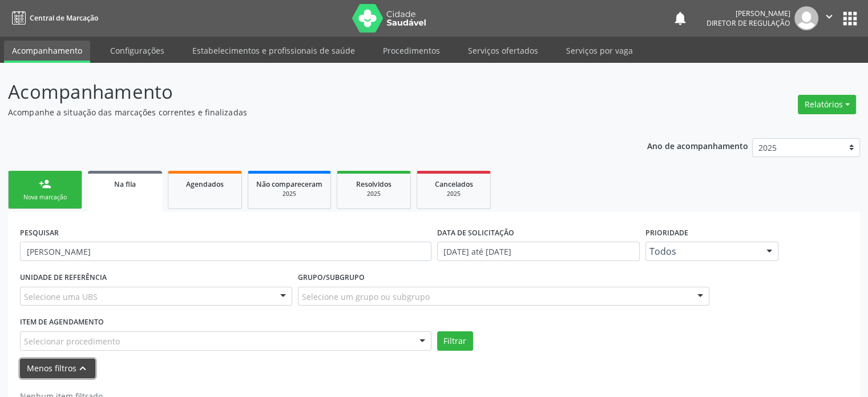 The height and width of the screenshot is (397, 868). I want to click on a: Serviços por vaga, so click(600, 50).